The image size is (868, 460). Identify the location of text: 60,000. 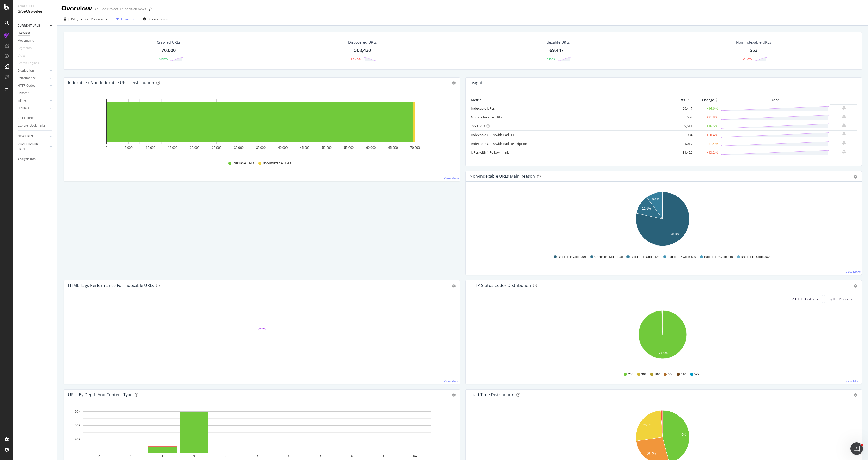
(371, 148).